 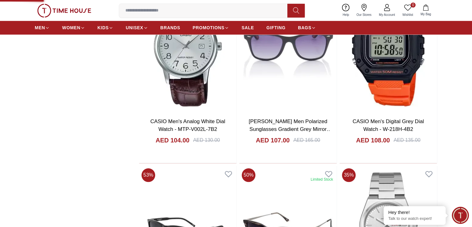 What do you see at coordinates (426, 10) in the screenshot?
I see `button: My Bag` at bounding box center [426, 10].